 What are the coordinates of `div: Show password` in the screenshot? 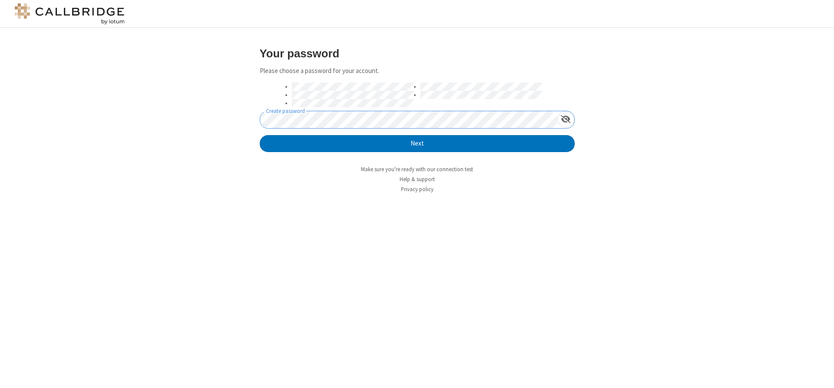 It's located at (566, 119).